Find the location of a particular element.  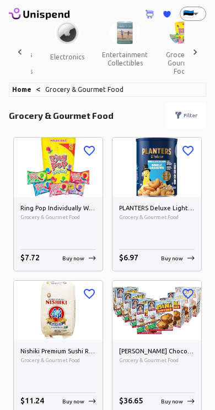

a: Grocery & Gourmet Food is located at coordinates (84, 89).